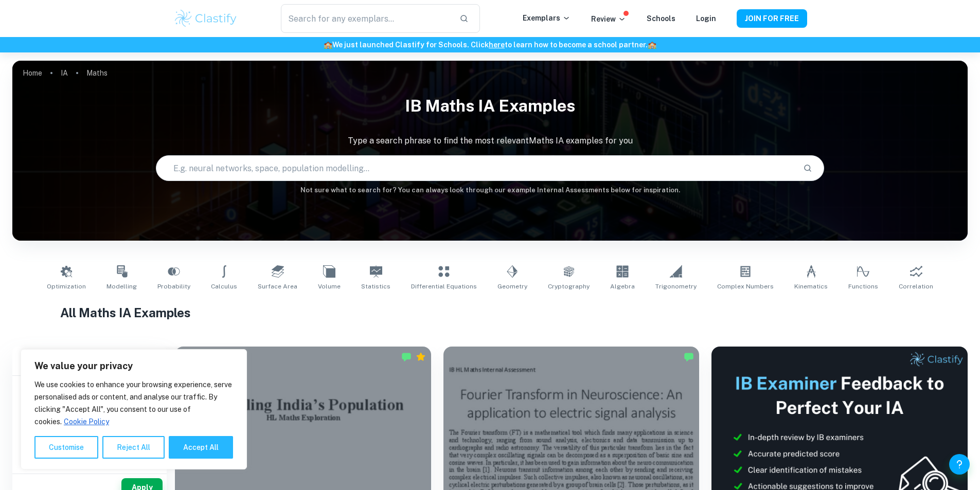 This screenshot has width=980, height=490. What do you see at coordinates (134, 410) in the screenshot?
I see `div: We value your privacy` at bounding box center [134, 410].